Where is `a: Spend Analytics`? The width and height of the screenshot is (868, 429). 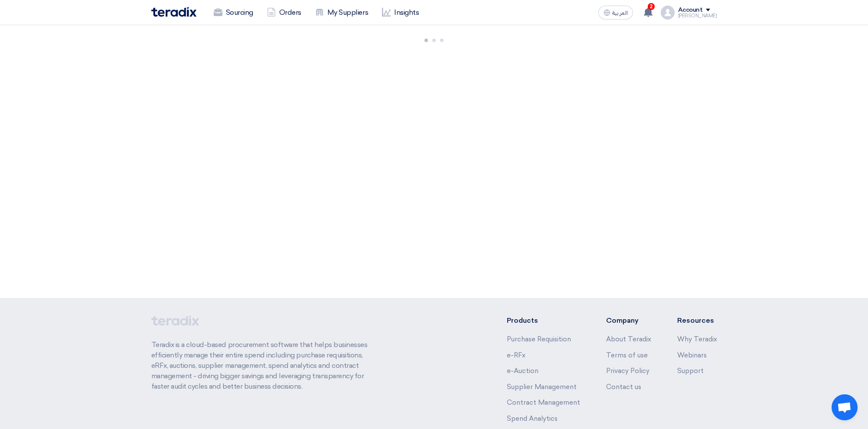 a: Spend Analytics is located at coordinates (532, 419).